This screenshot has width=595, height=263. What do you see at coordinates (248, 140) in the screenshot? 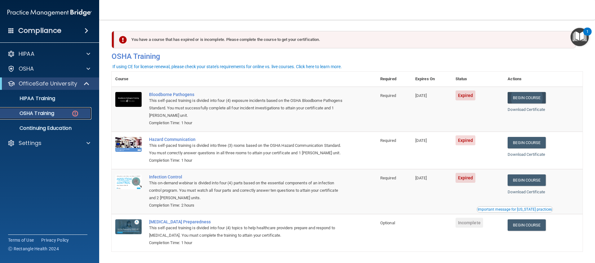
I see `a: Hazard Communication` at bounding box center [248, 140].